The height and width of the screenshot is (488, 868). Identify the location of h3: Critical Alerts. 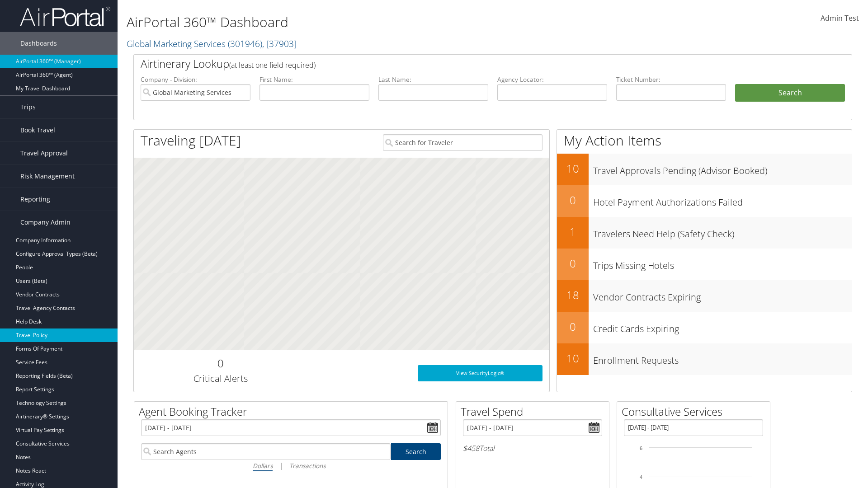
(220, 379).